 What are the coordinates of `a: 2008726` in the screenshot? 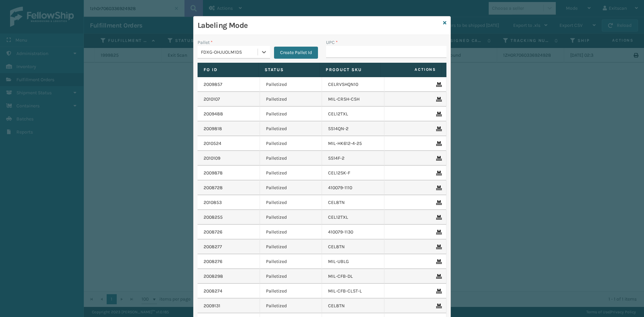 It's located at (213, 232).